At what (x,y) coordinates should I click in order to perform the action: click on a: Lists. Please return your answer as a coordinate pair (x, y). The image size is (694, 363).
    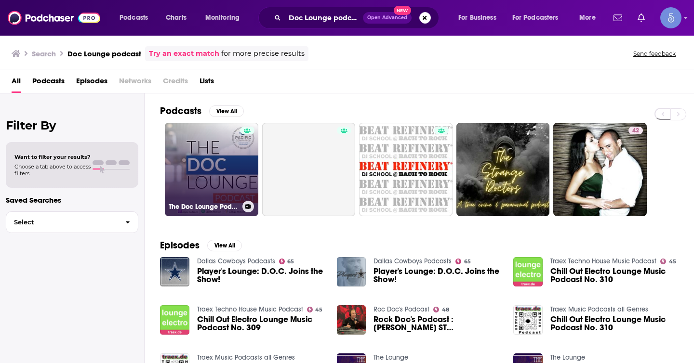
    Looking at the image, I should click on (207, 83).